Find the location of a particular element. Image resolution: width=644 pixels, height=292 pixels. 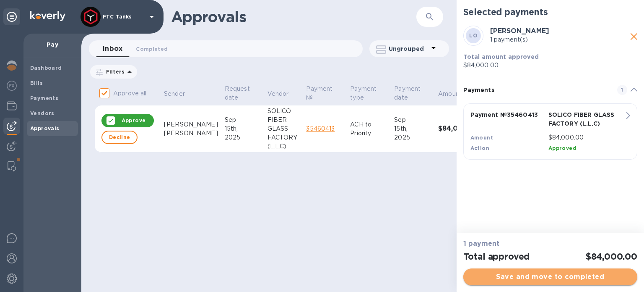

span: Completed is located at coordinates (152, 48).